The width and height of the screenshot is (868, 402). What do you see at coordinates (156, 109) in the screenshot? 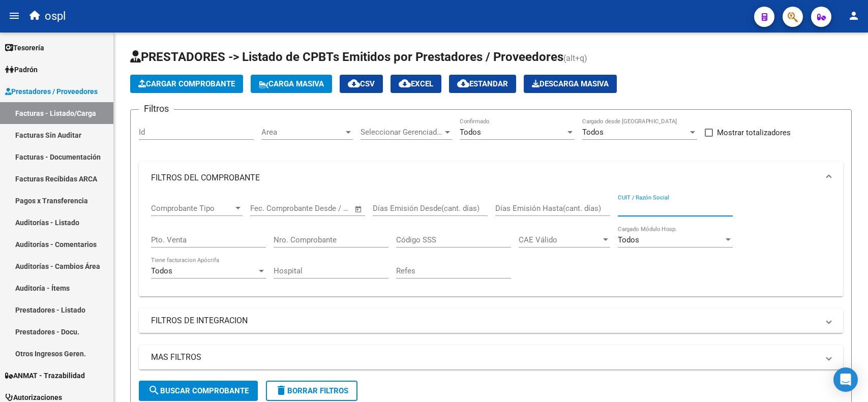
I see `h3: Filtros` at bounding box center [156, 109].